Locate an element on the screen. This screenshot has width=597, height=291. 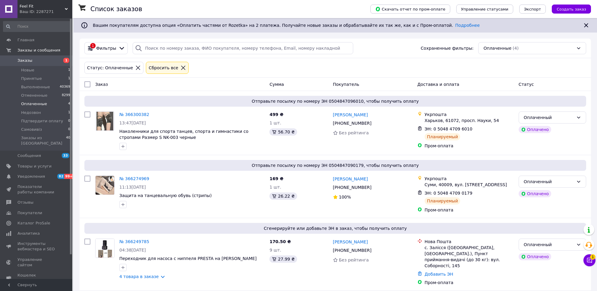
span: Сгенерируйте или добавьте ЭН в заказ, чтобы получить оплату is located at coordinates (335, 229).